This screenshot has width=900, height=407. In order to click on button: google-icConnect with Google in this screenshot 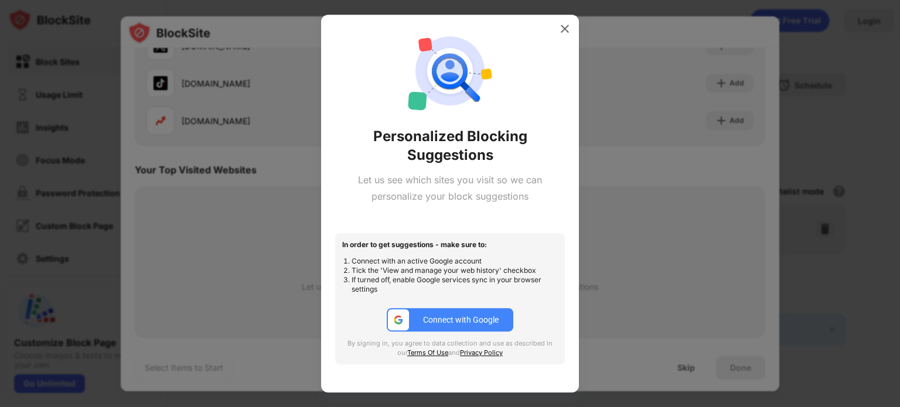, I will do `click(450, 320)`.